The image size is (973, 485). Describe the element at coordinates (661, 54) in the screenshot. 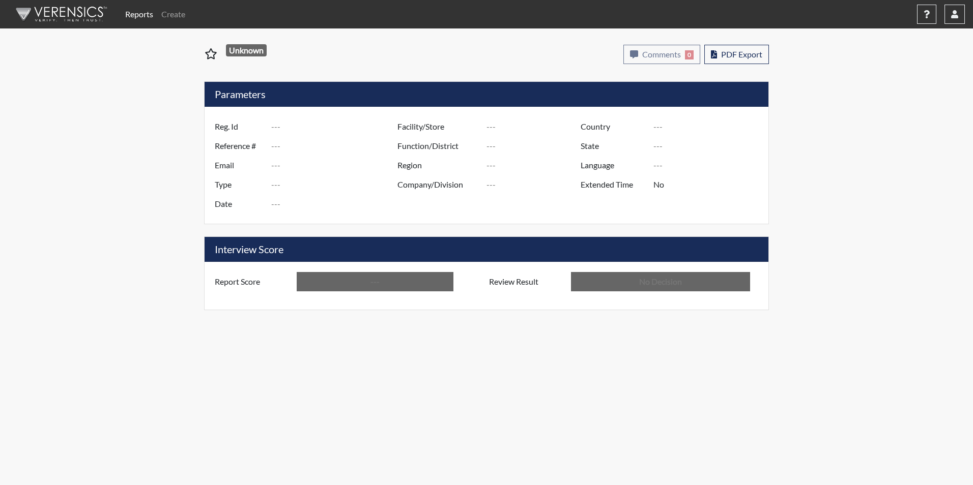

I see `button: Comments0` at that location.